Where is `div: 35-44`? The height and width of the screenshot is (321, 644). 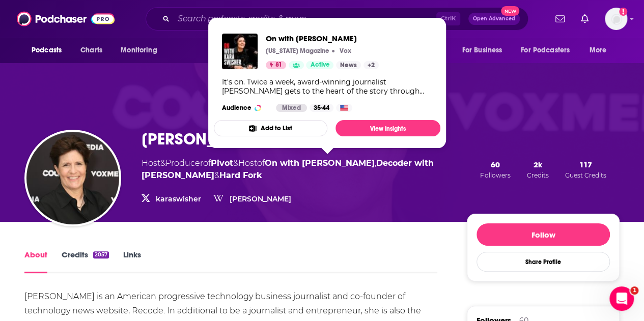 div: 35-44 is located at coordinates (321, 108).